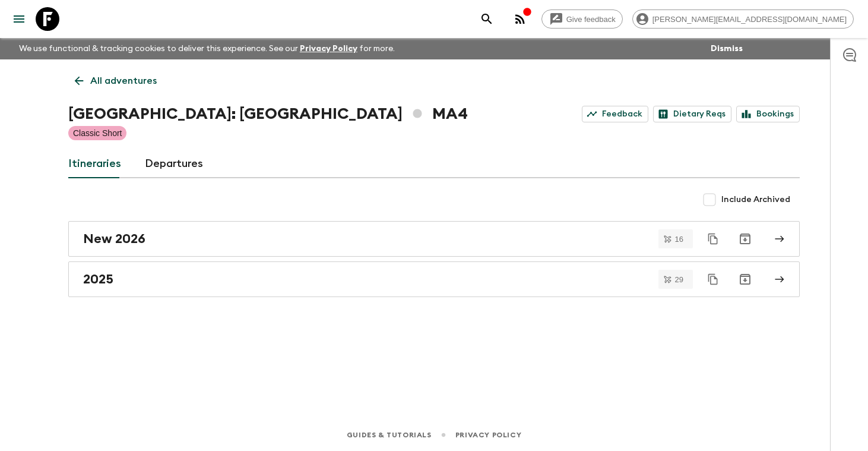 The height and width of the screenshot is (451, 868). Describe the element at coordinates (767, 114) in the screenshot. I see `a: Bookings` at that location.